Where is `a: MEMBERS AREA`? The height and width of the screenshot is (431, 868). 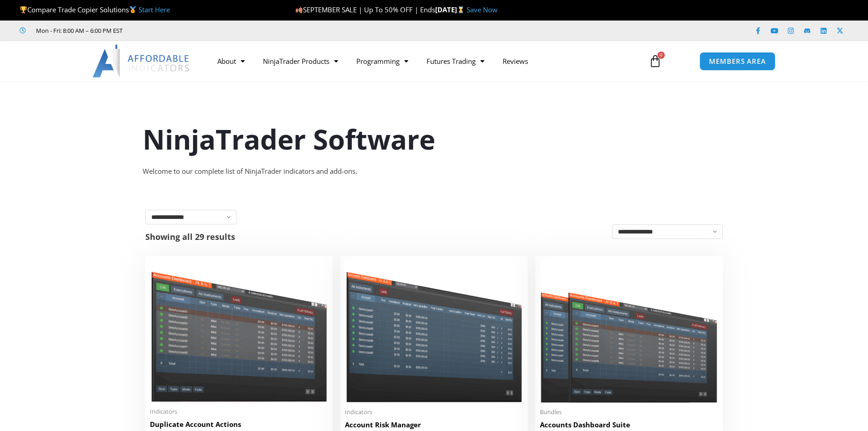
a: MEMBERS AREA is located at coordinates (737, 61).